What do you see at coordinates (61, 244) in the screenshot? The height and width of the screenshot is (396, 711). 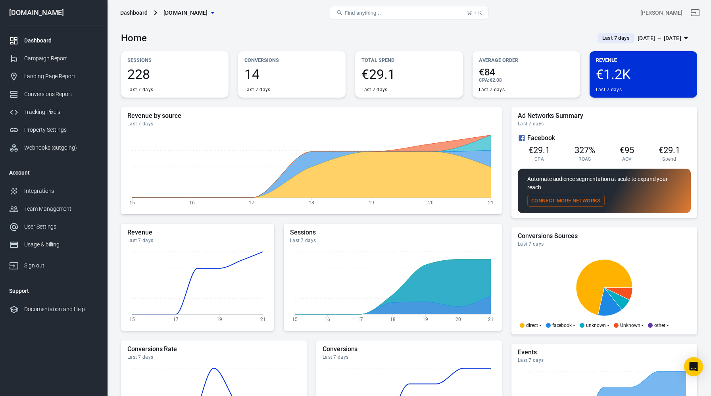 I see `div: Usage & billing` at bounding box center [61, 244].